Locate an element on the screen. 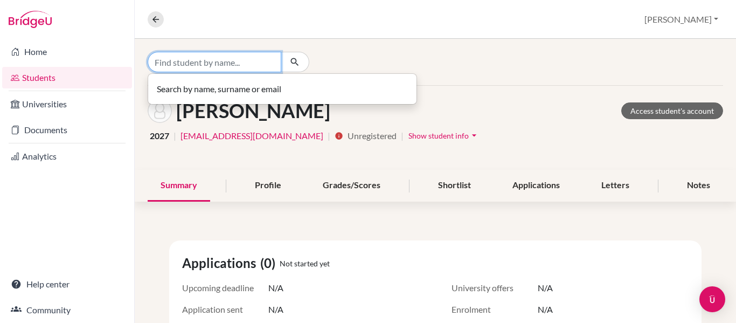 The image size is (736, 323). span: Upcoming deadline is located at coordinates (225, 288).